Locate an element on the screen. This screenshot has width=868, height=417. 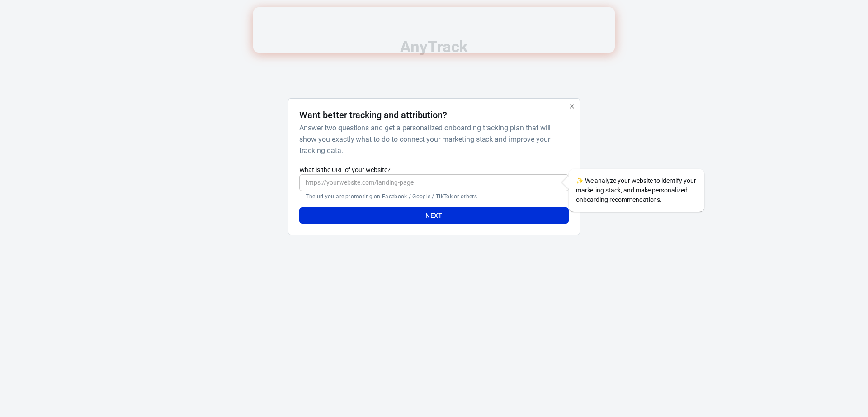
div: AnyTrack is located at coordinates (434, 46).